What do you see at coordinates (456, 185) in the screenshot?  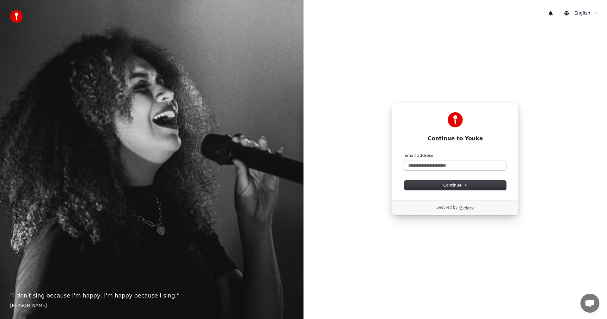 I see `button: Continue` at bounding box center [456, 185].